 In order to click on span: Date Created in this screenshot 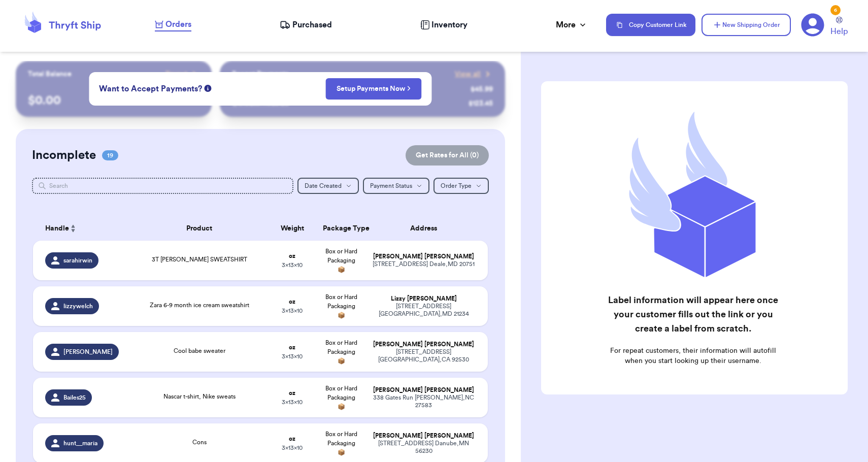, I will do `click(323, 186)`.